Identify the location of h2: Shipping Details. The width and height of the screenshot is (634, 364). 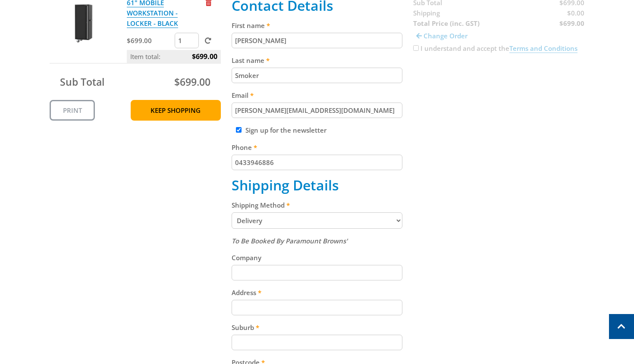
(317, 185).